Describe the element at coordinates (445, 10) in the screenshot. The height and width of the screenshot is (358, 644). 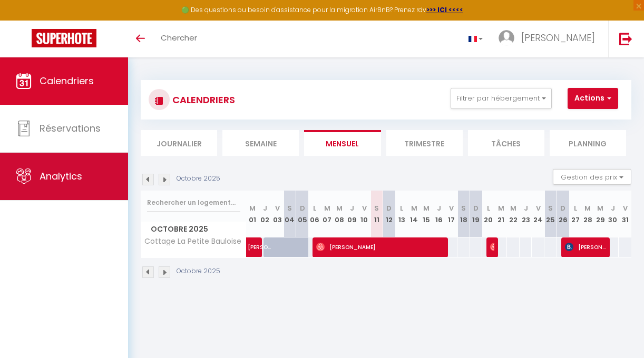
I see `strong: >>> ICI <<<<` at that location.